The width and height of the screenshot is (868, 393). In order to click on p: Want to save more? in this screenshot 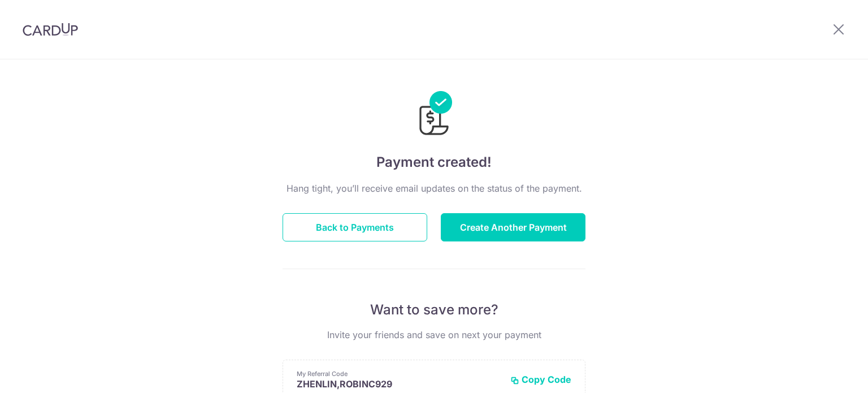, I will do `click(434, 310)`.